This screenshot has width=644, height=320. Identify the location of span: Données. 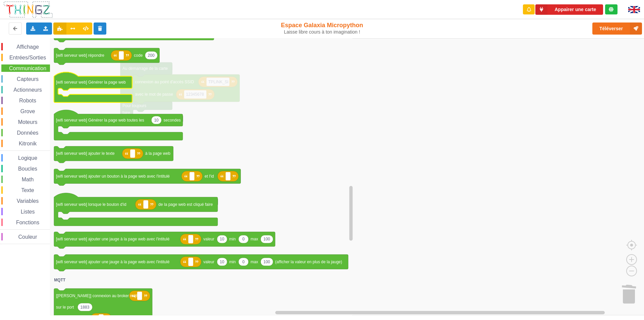
(28, 133).